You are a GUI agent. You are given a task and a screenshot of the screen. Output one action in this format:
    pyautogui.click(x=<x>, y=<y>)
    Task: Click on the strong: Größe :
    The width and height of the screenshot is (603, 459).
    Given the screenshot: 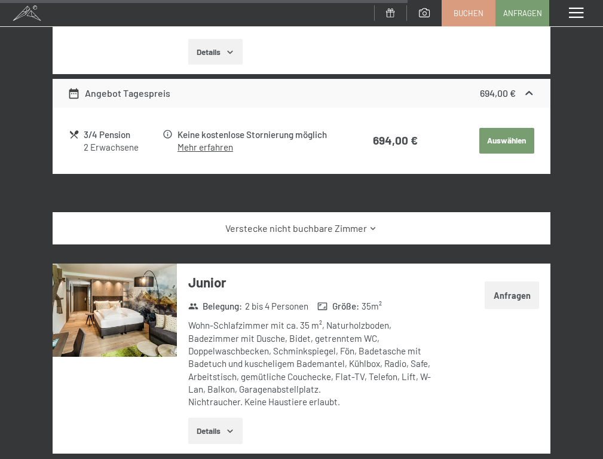 What is the action you would take?
    pyautogui.click(x=338, y=306)
    